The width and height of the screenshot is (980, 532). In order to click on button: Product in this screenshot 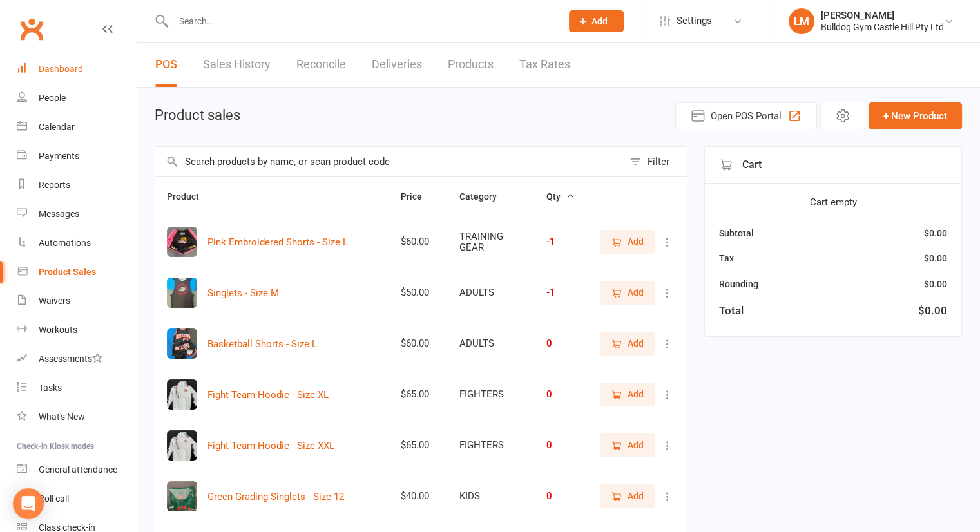, I will do `click(190, 197)`.